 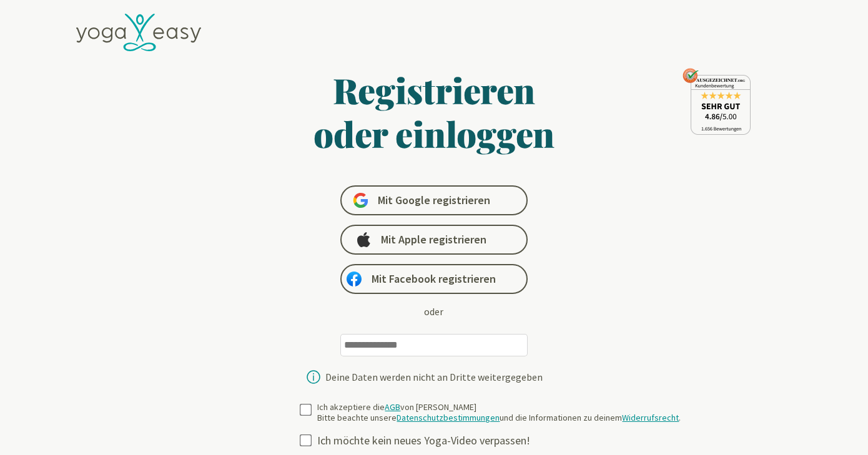 I want to click on span: Mit Facebook registrieren, so click(x=434, y=279).